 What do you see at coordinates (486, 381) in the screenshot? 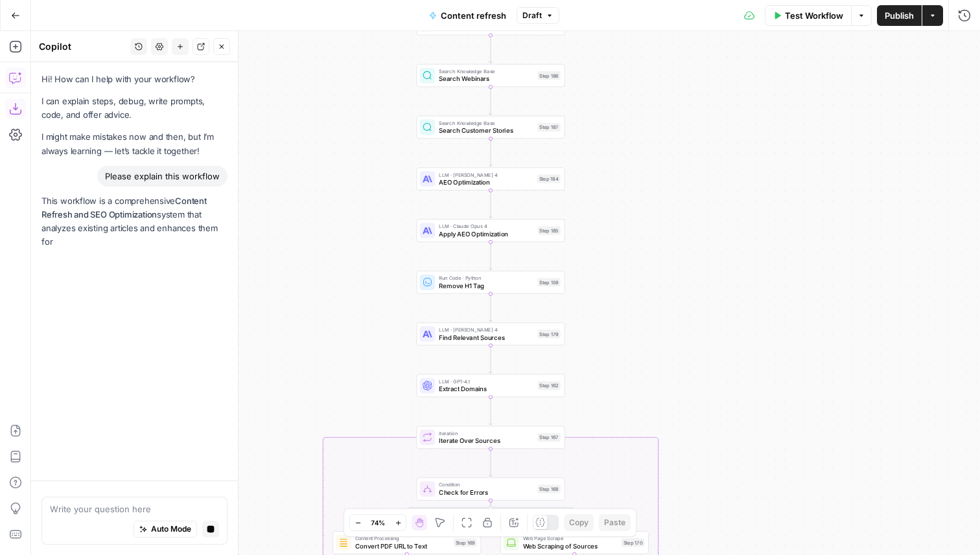
I see `span: LLM · GPT-4.1` at bounding box center [486, 381].